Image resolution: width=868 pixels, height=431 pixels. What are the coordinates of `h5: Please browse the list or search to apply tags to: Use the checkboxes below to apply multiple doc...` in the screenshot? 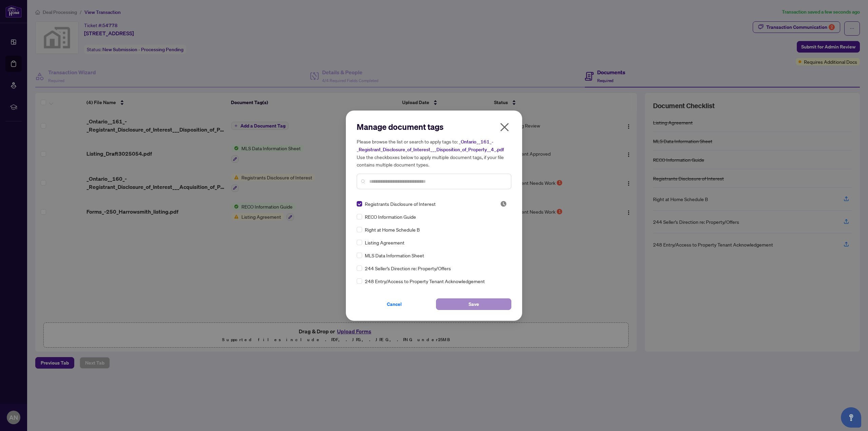 It's located at (434, 153).